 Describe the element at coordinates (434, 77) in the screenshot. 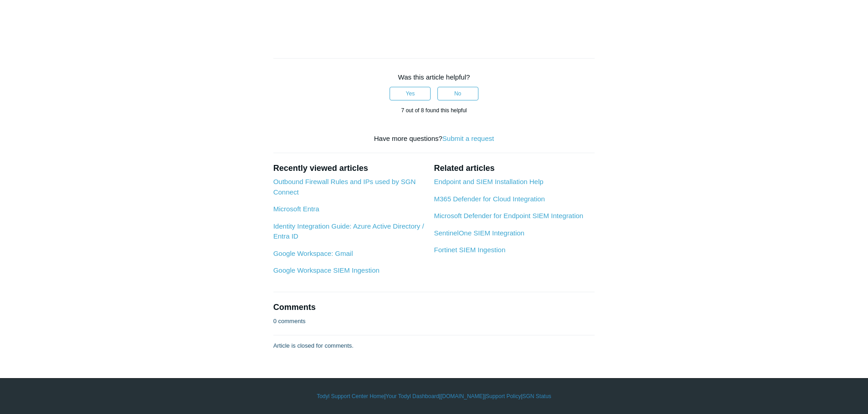

I see `span: Was this article helpful?` at that location.